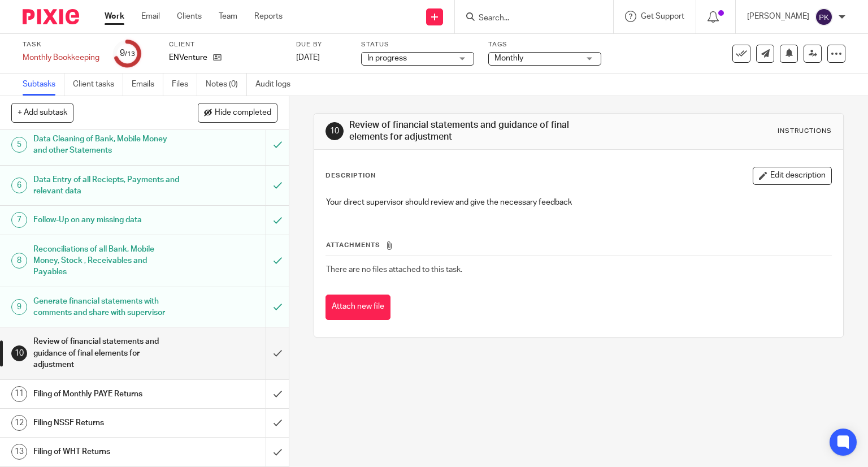 The height and width of the screenshot is (467, 868). What do you see at coordinates (358, 307) in the screenshot?
I see `button: Attach new file` at bounding box center [358, 307].